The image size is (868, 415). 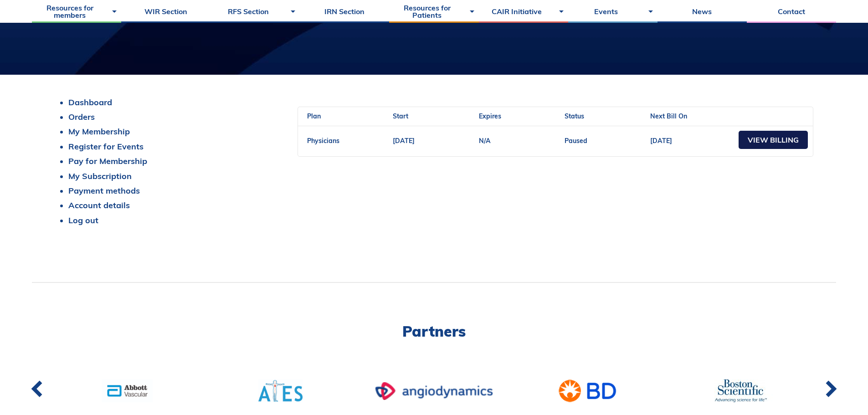 I want to click on a: My Subscription, so click(x=100, y=176).